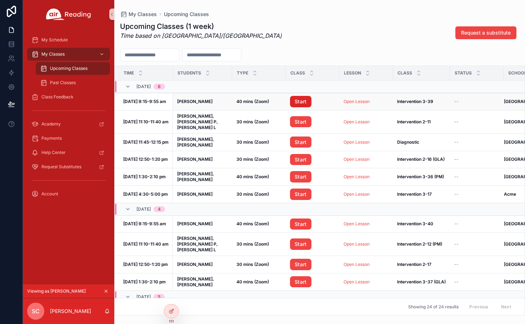  Describe the element at coordinates (61, 167) in the screenshot. I see `span: Request Substitutes` at that location.